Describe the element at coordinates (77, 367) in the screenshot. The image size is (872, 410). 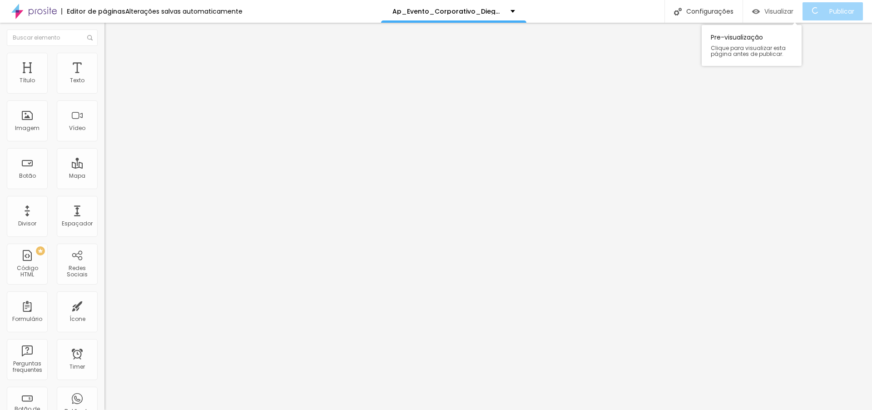
I see `div: Timer` at that location.